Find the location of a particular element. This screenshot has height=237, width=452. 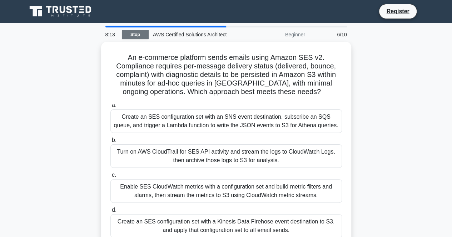

div: Turn on AWS CloudTrail for SES API activity and stream the logs to CloudWatch Logs, then archive ... is located at coordinates (226, 156).